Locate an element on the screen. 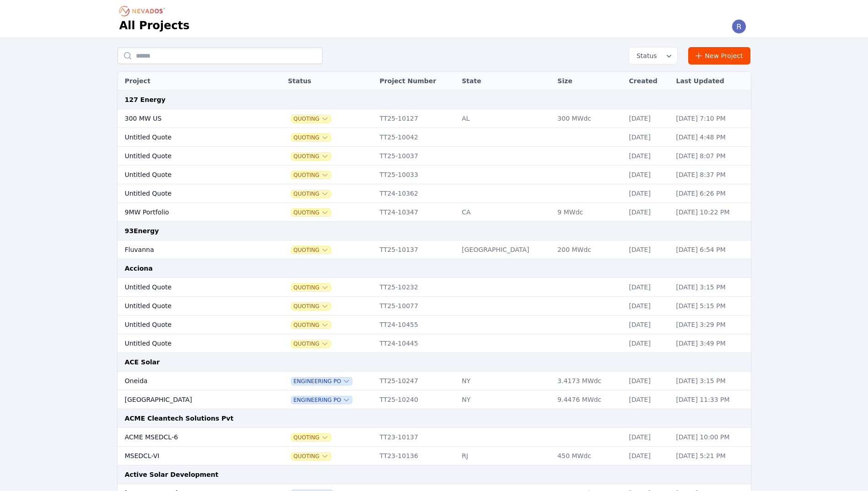 This screenshot has width=868, height=491. td: CA is located at coordinates (505, 212).